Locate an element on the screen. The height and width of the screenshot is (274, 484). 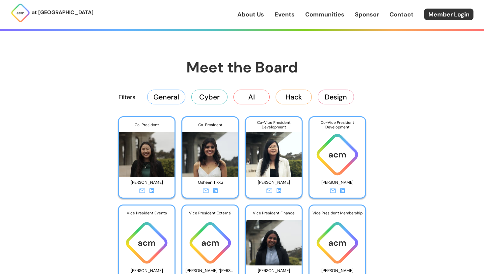
div: Vice President Events is located at coordinates (147, 213).